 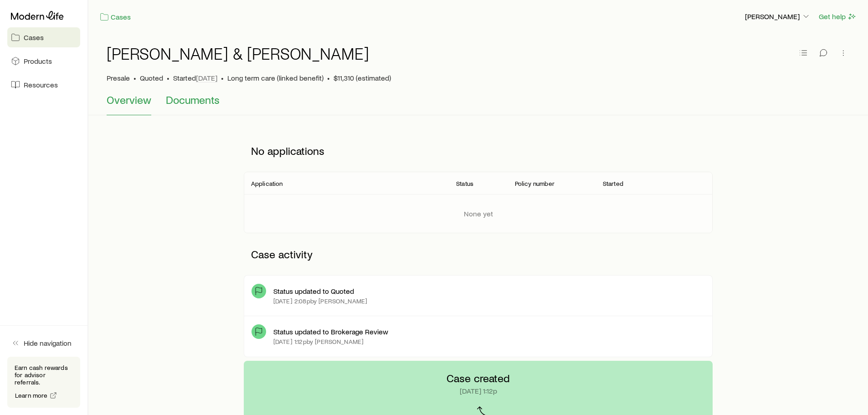 What do you see at coordinates (838, 16) in the screenshot?
I see `button: Get help` at bounding box center [838, 16].